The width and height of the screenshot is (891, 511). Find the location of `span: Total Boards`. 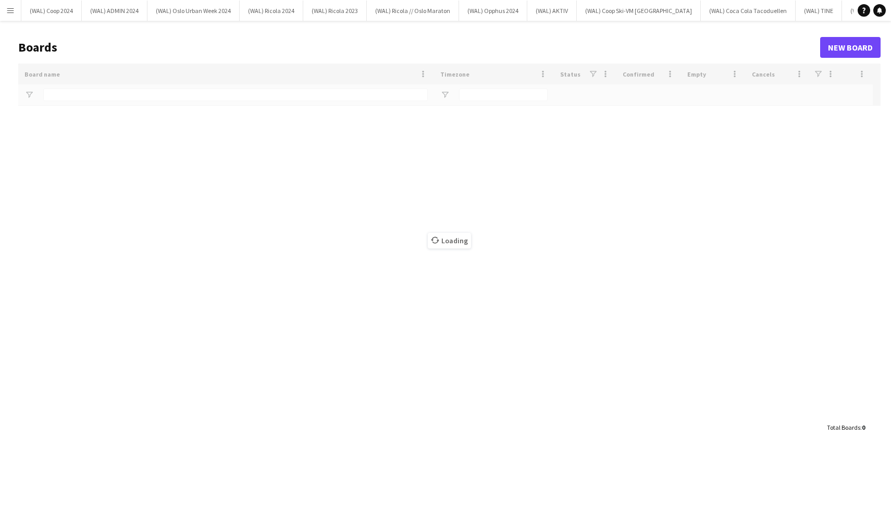

span: Total Boards is located at coordinates (844, 427).